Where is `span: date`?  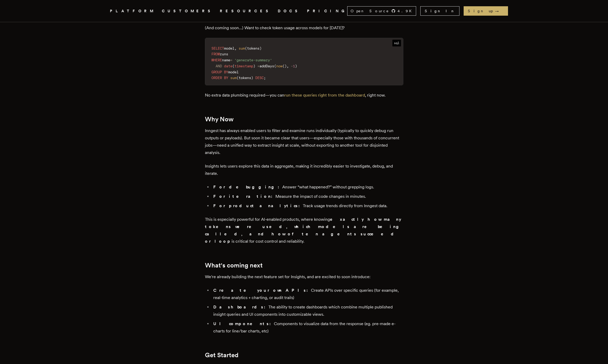
span: date is located at coordinates (228, 66).